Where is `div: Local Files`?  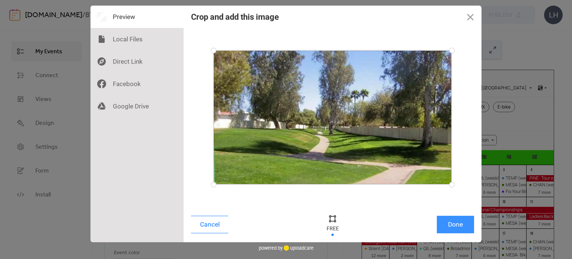 div: Local Files is located at coordinates (137, 39).